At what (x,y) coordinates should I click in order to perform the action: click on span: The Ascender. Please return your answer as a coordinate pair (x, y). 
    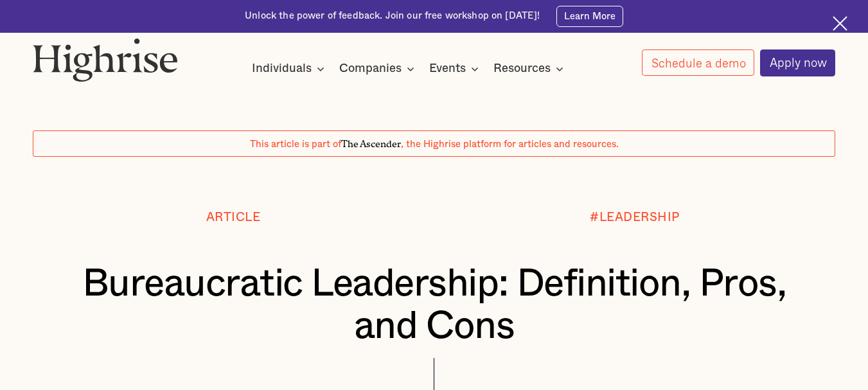
    Looking at the image, I should click on (371, 142).